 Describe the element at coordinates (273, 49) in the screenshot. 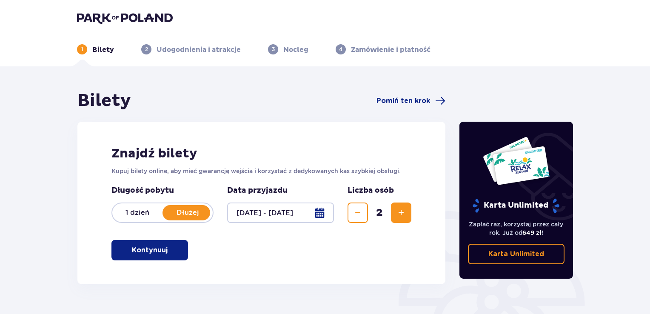

I see `p: 3` at that location.